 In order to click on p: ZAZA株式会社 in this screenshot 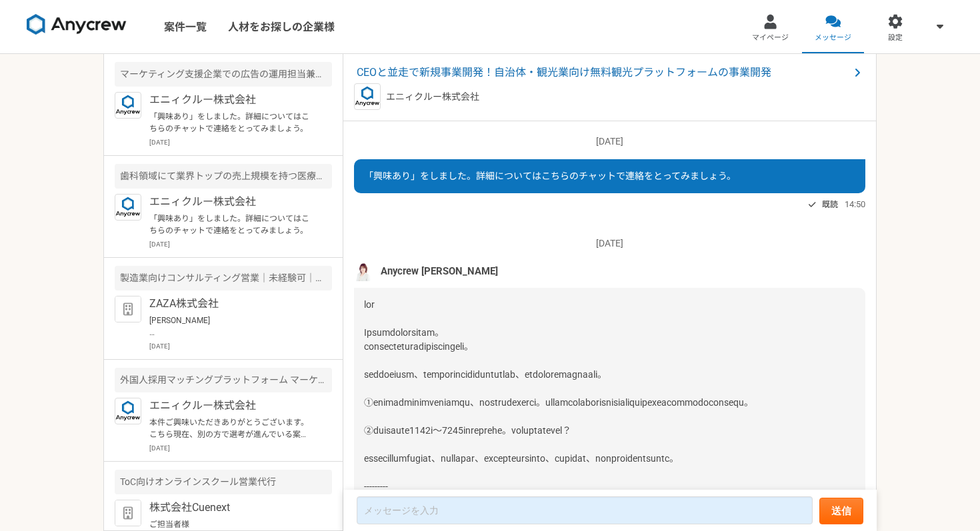, I will do `click(231, 304)`.